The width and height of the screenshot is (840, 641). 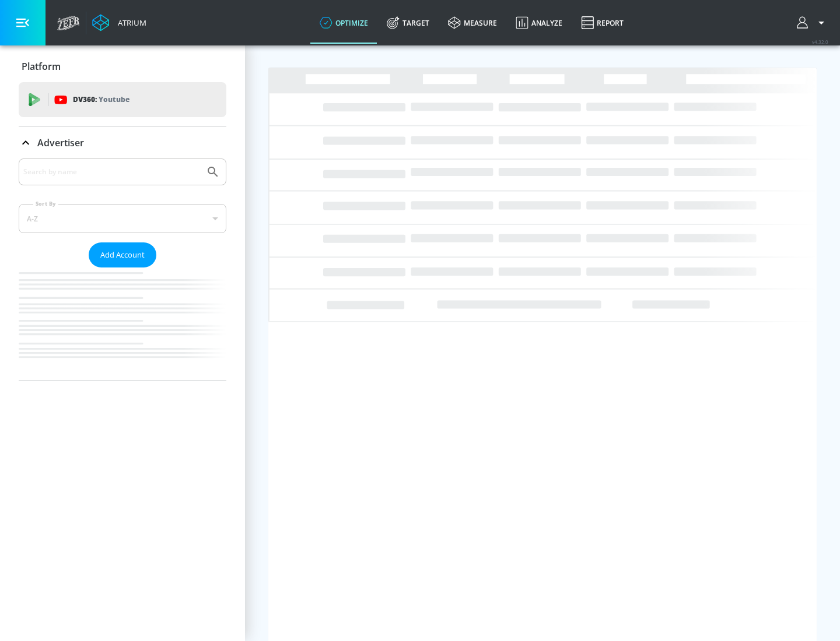 What do you see at coordinates (122, 255) in the screenshot?
I see `button: Add Account` at bounding box center [122, 255].